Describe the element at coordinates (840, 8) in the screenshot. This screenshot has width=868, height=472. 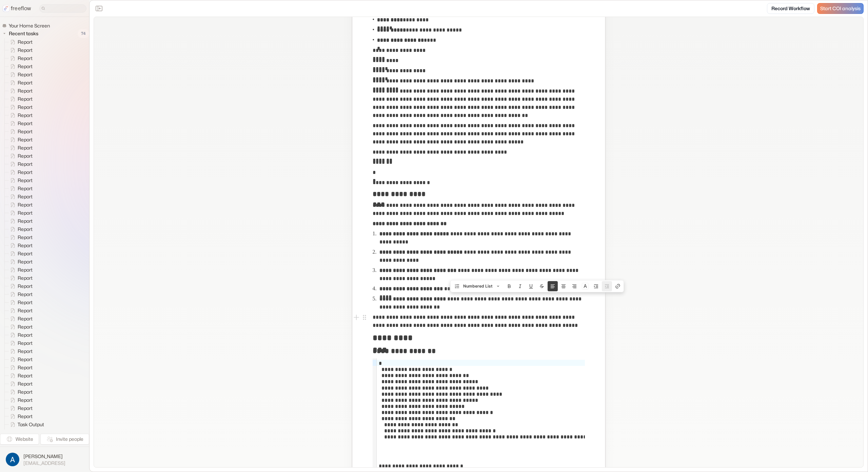
I see `a: Start COI analysis` at that location.